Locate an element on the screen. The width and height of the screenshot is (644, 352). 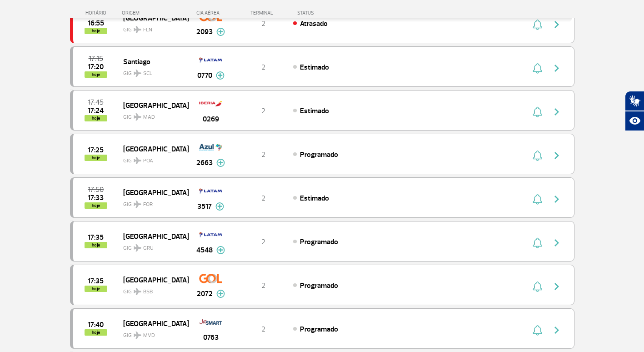
span: 2025-08-26 17:45:00 is located at coordinates (95, 102).